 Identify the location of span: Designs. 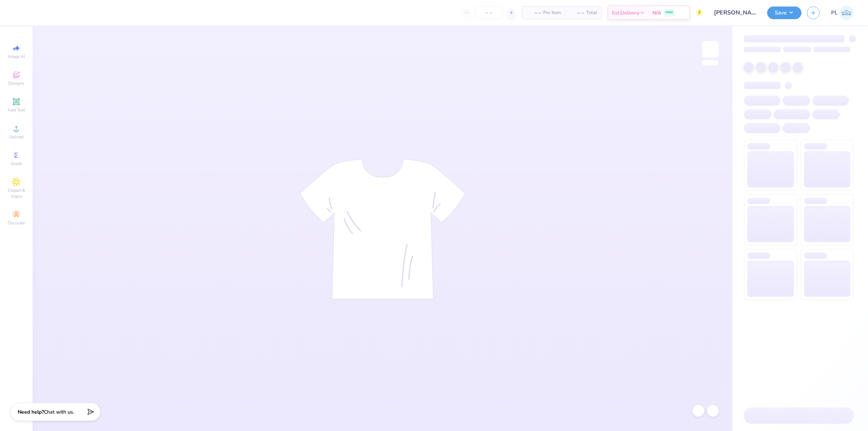
(16, 83).